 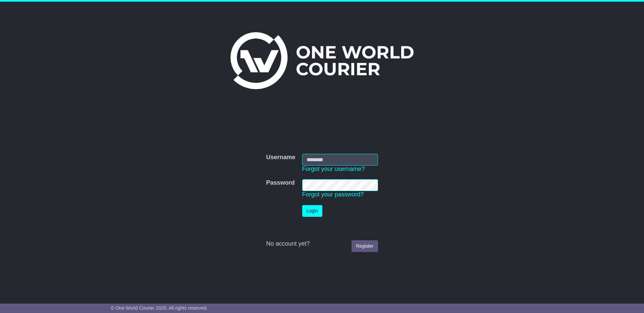 What do you see at coordinates (280, 158) in the screenshot?
I see `label: Username` at bounding box center [280, 158].